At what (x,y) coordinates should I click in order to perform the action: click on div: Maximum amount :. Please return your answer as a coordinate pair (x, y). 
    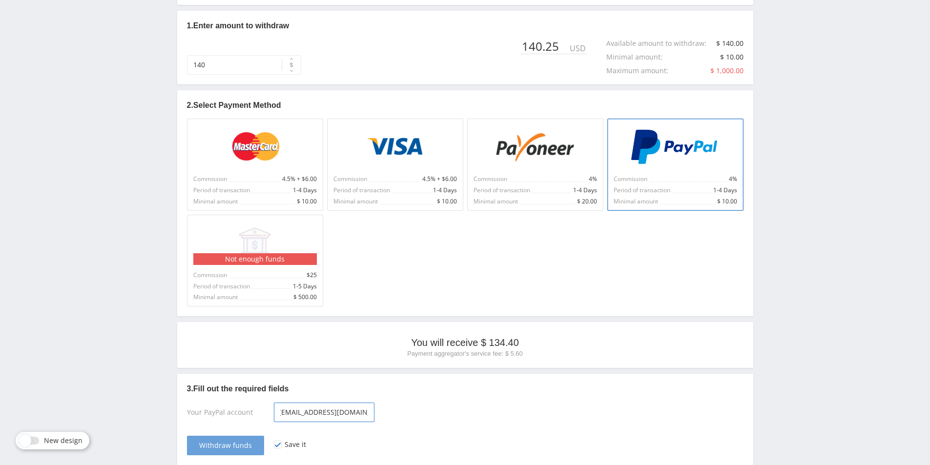
    Looking at the image, I should click on (642, 71).